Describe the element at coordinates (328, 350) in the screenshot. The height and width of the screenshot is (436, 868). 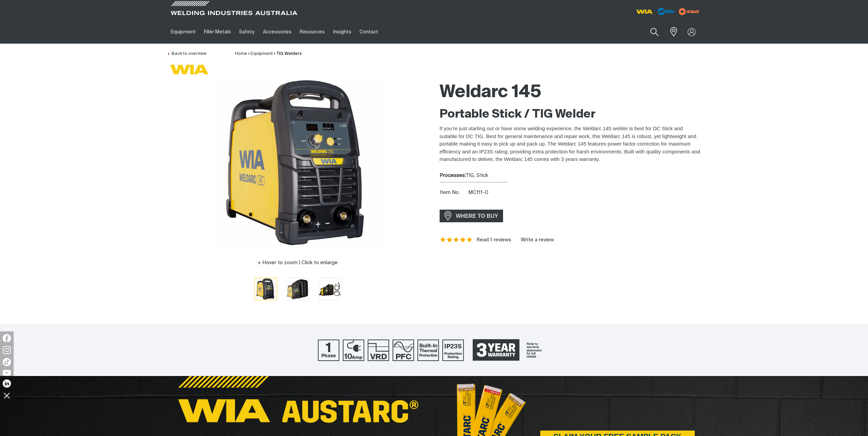
I see `img: Single Phase` at that location.